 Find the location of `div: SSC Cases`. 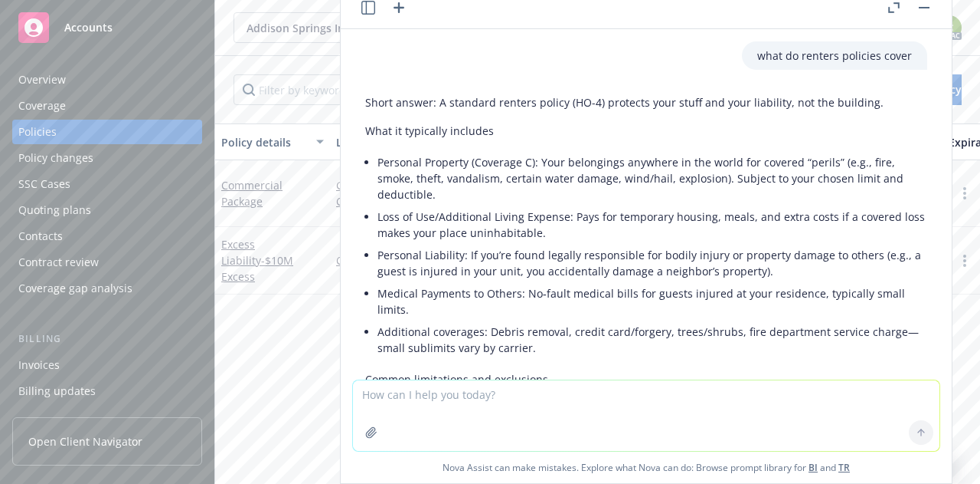

div: SSC Cases is located at coordinates (45, 184).